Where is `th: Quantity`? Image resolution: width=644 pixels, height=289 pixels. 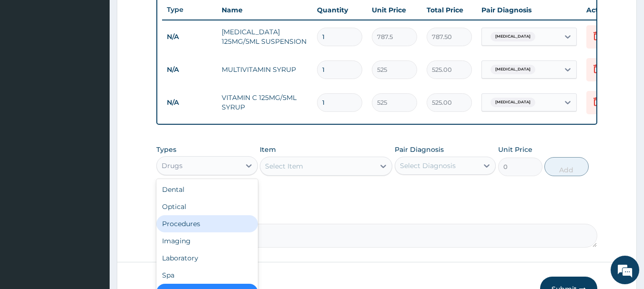 th: Quantity is located at coordinates (339, 10).